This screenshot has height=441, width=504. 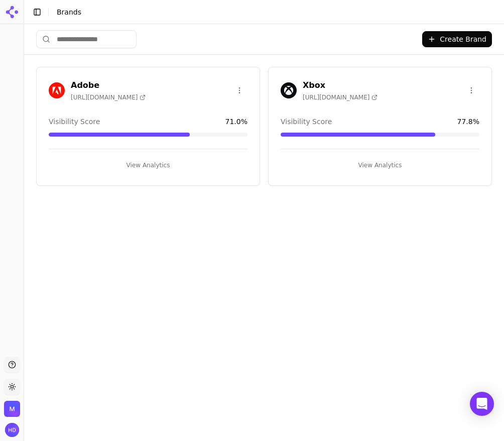 I want to click on img: M2E, so click(x=12, y=409).